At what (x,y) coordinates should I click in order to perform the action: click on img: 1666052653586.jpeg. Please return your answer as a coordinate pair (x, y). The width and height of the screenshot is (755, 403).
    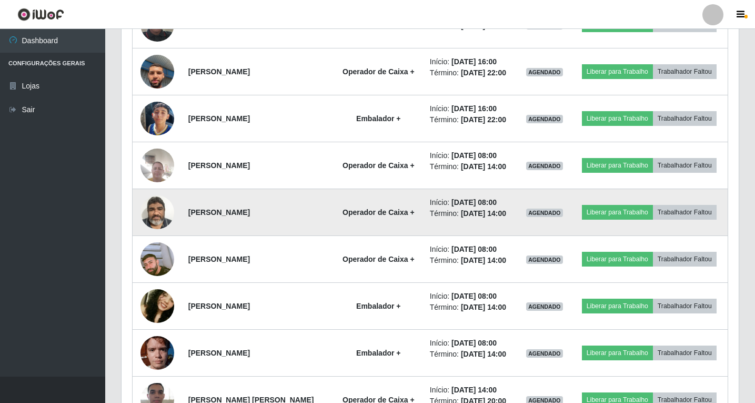
    Looking at the image, I should click on (157, 305).